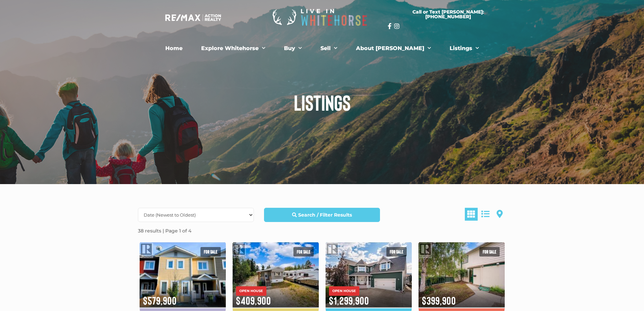 The width and height of the screenshot is (644, 311). Describe the element at coordinates (322, 48) in the screenshot. I see `nav: Menu` at that location.